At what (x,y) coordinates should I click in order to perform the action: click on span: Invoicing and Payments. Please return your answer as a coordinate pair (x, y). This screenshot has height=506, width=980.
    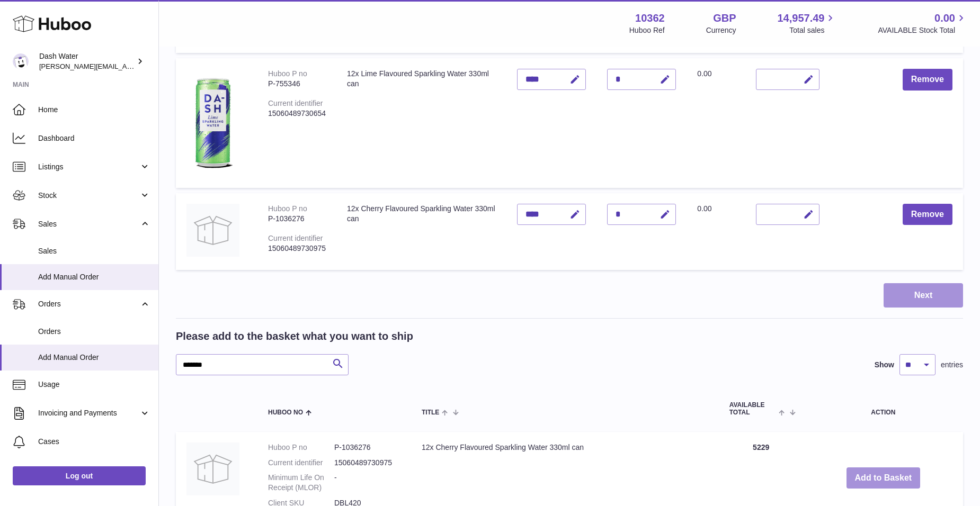
    Looking at the image, I should click on (89, 413).